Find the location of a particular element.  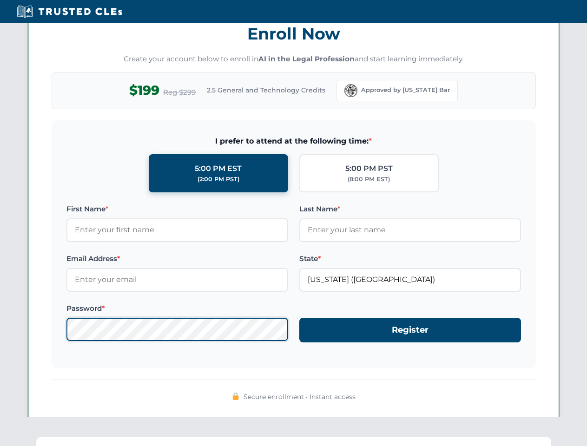

img: Trusted CLEs is located at coordinates (69, 12).